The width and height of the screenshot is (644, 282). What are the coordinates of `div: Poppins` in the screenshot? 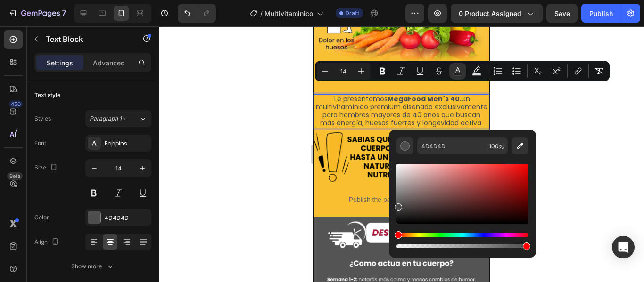 It's located at (127, 144).